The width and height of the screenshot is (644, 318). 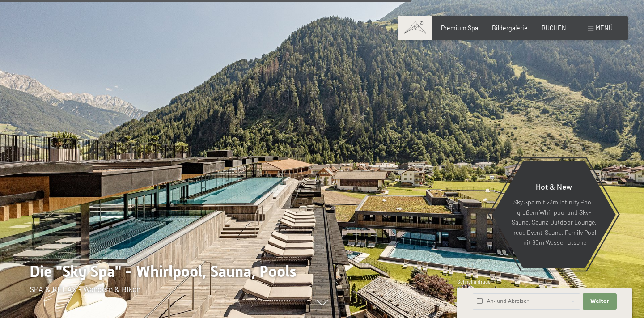 I want to click on a: Bildergalerie, so click(x=510, y=28).